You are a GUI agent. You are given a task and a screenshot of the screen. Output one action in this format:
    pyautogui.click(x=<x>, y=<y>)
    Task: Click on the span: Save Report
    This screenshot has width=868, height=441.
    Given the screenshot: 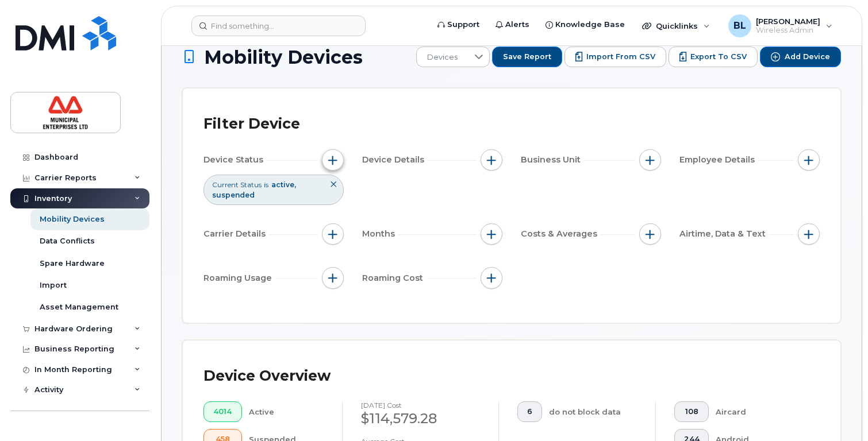 What is the action you would take?
    pyautogui.click(x=527, y=57)
    